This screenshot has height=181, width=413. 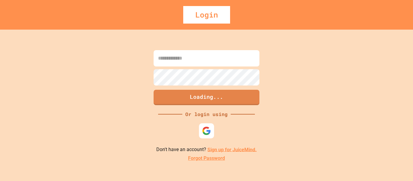 What do you see at coordinates (207, 131) in the screenshot?
I see `img: google-icon.svg` at bounding box center [207, 131].